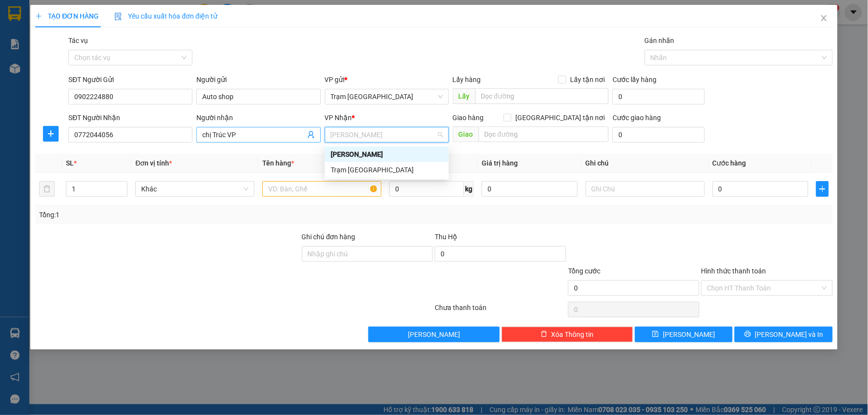  Describe the element at coordinates (367, 254) in the screenshot. I see `input: Ghi chú đơn hàng` at that location.